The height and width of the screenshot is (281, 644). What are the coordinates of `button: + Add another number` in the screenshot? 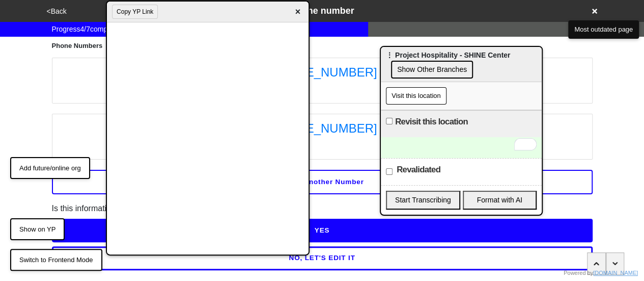 It's located at (322, 182).